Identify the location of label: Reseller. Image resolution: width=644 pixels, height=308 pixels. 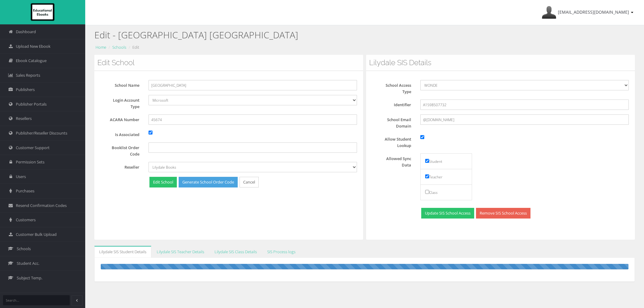
(122, 167).